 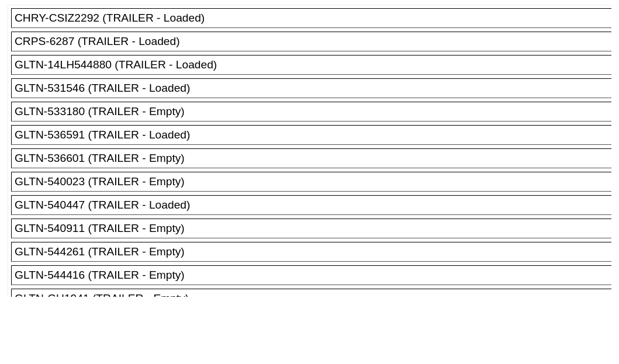 What do you see at coordinates (316, 18) in the screenshot?
I see `div: CHRY-CSIZ2292 (TRAILER - Loaded)` at bounding box center [316, 18].